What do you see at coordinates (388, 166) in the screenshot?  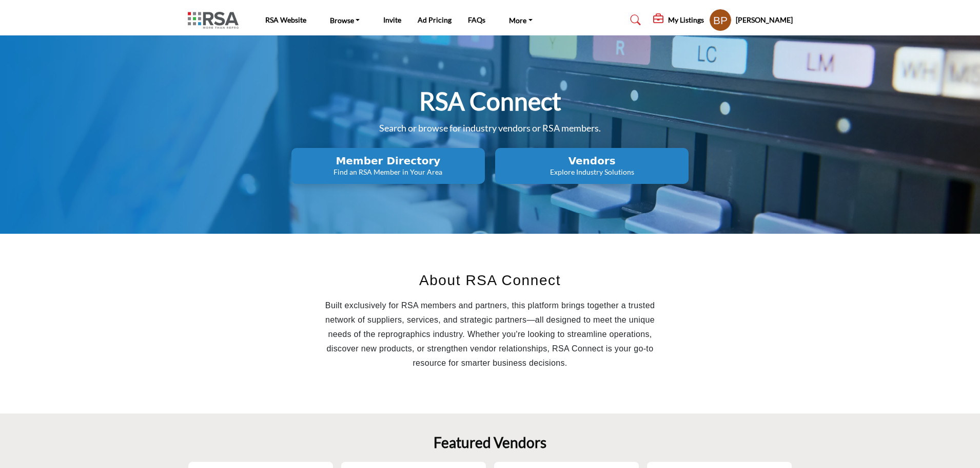 I see `button: Member Directory Find an RSA Member in Your Area` at bounding box center [388, 166].